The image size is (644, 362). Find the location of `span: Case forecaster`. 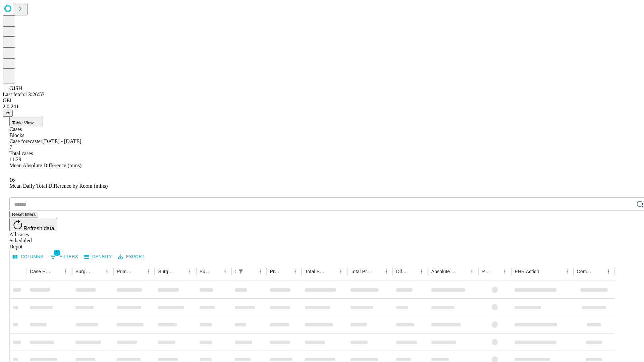

span: Case forecaster is located at coordinates (26, 141).